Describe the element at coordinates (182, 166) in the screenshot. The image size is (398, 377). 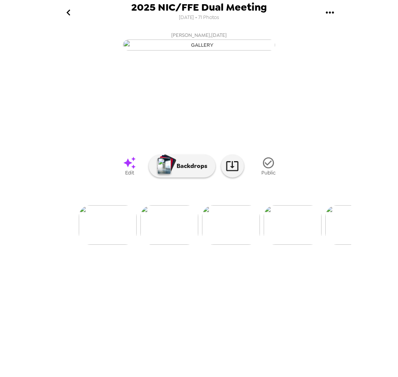
I see `button: Backdrops` at that location.